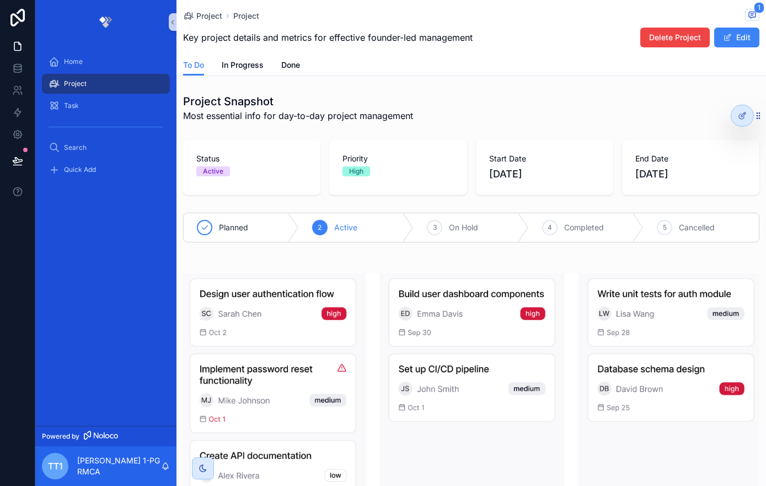  What do you see at coordinates (327, 37) in the screenshot?
I see `span: Key project details and metrics for effective founder-led management` at bounding box center [327, 37].